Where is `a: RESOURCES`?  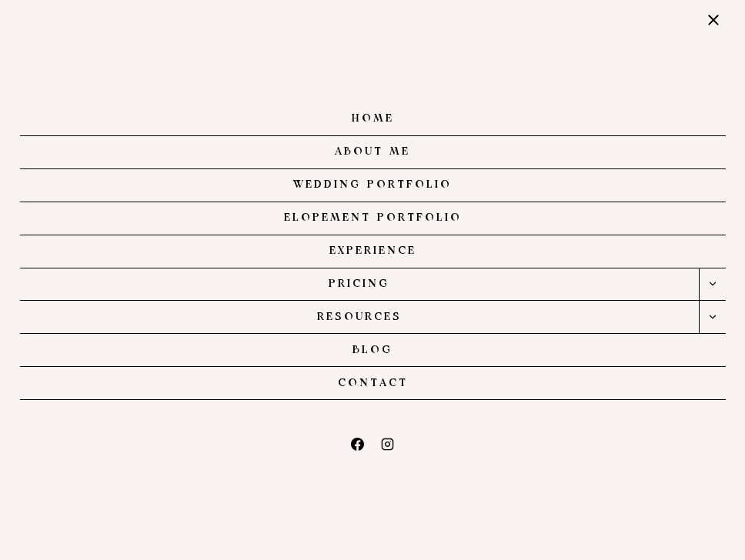 a: RESOURCES is located at coordinates (359, 317).